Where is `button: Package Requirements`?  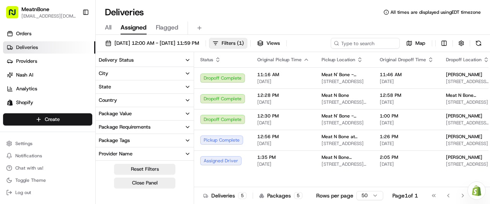 button: Package Requirements is located at coordinates (145, 127).